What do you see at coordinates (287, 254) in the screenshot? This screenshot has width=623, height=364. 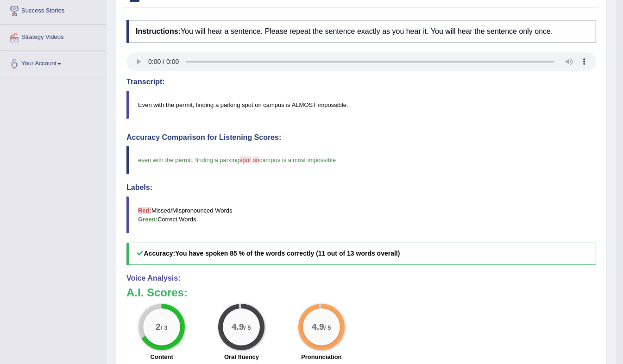 I see `b: You have spoken 85 % of the words correctly (11 out of 13 words overall)` at bounding box center [287, 254].